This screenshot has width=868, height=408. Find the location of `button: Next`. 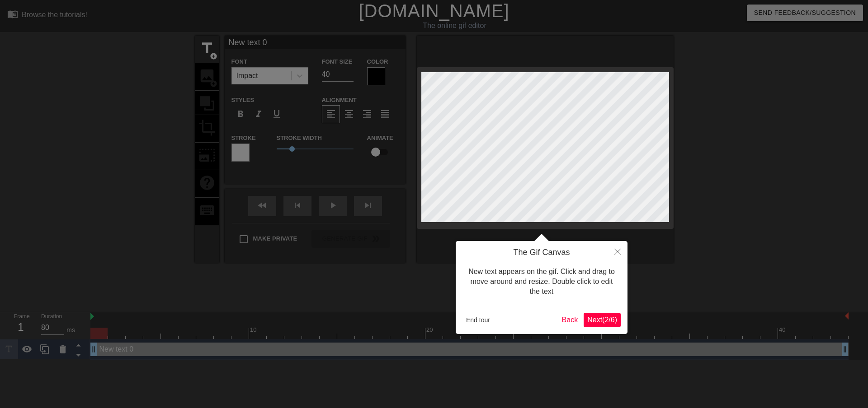

button: Next is located at coordinates (602, 321).